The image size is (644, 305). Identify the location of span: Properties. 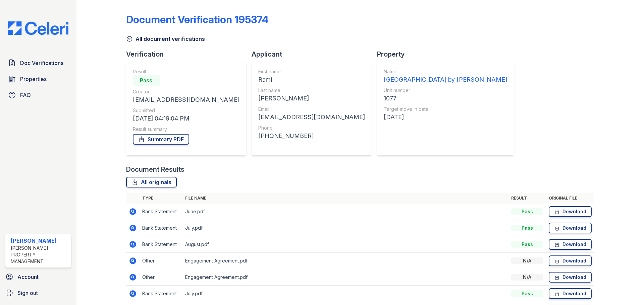
(33, 79).